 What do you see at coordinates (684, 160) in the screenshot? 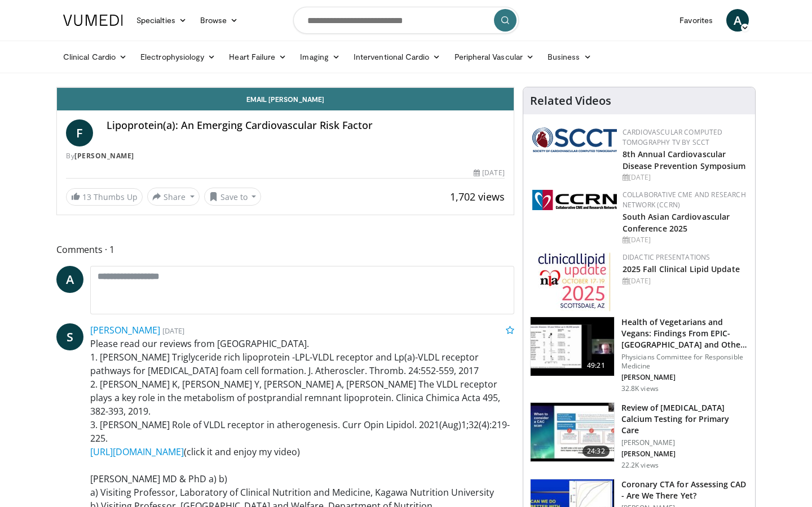
I see `a: 8th Annual Cardiovascular Disease Prevention Symposium` at bounding box center [684, 160].